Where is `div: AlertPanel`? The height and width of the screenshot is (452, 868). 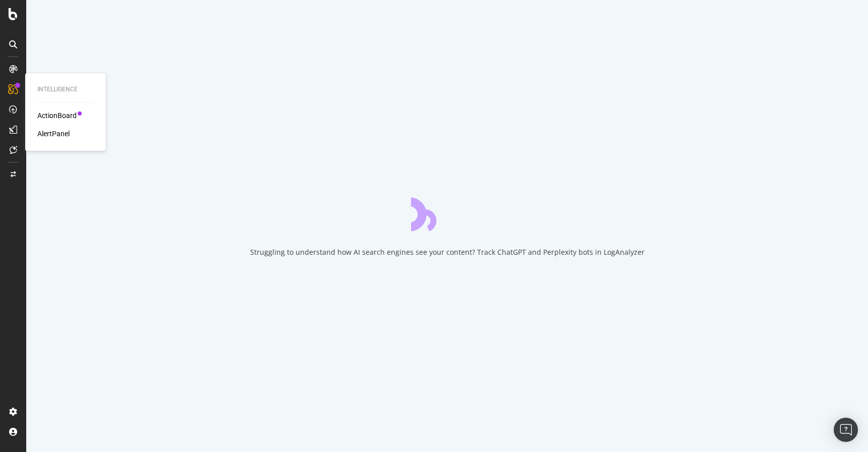 div: AlertPanel is located at coordinates (53, 133).